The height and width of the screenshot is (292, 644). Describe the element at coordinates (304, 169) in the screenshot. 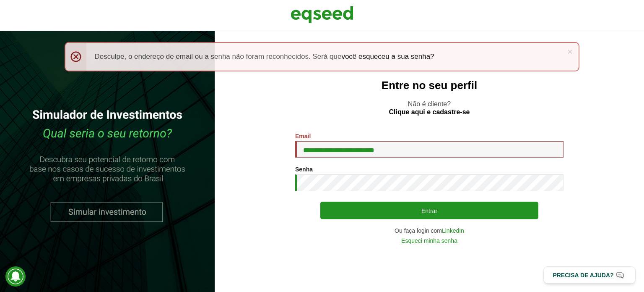

I see `label: Senha` at that location.